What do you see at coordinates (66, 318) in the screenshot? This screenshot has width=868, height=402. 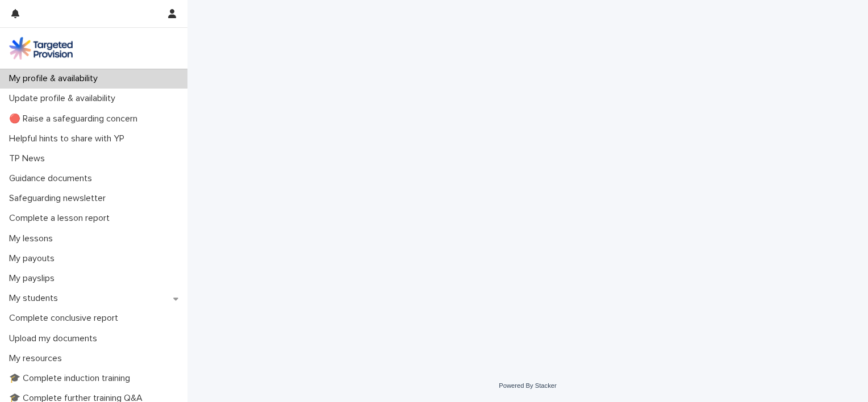 I see `p: Complete conclusive report` at bounding box center [66, 318].